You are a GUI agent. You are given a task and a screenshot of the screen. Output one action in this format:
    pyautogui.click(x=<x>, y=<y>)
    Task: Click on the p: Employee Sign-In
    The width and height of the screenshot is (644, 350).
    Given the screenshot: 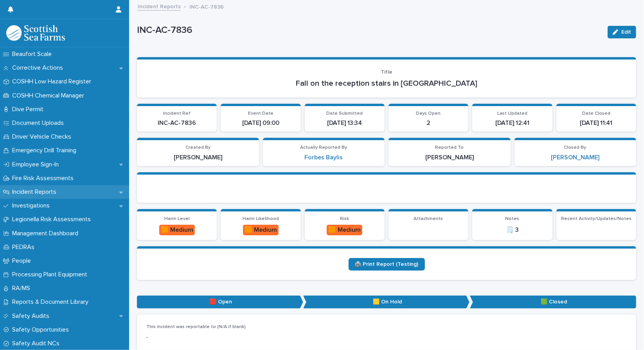 What is the action you would take?
    pyautogui.click(x=37, y=165)
    